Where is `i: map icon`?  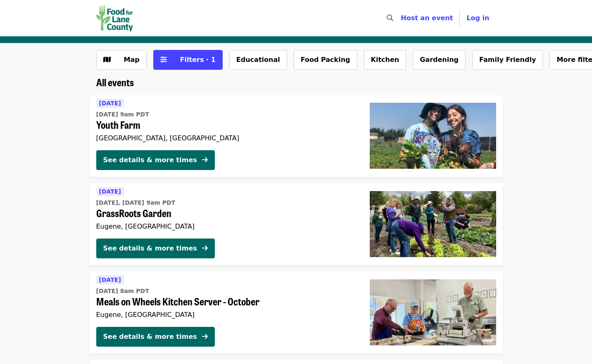 i: map icon is located at coordinates (107, 59).